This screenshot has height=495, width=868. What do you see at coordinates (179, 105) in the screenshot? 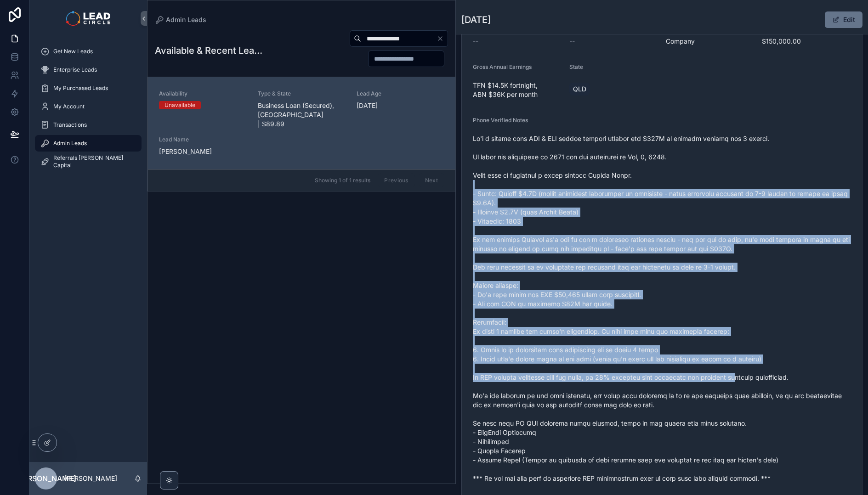
I see `div: Unavailable` at bounding box center [179, 105].